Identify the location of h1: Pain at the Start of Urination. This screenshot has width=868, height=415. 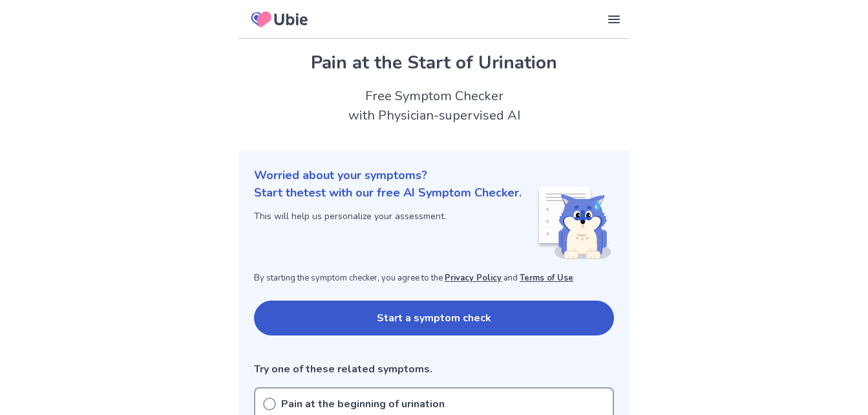
(434, 63).